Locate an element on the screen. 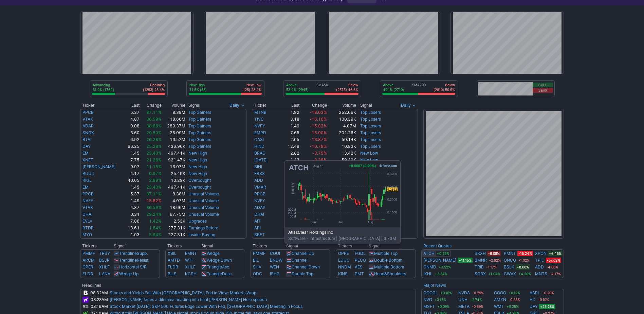  td: 0.61 is located at coordinates (288, 167).